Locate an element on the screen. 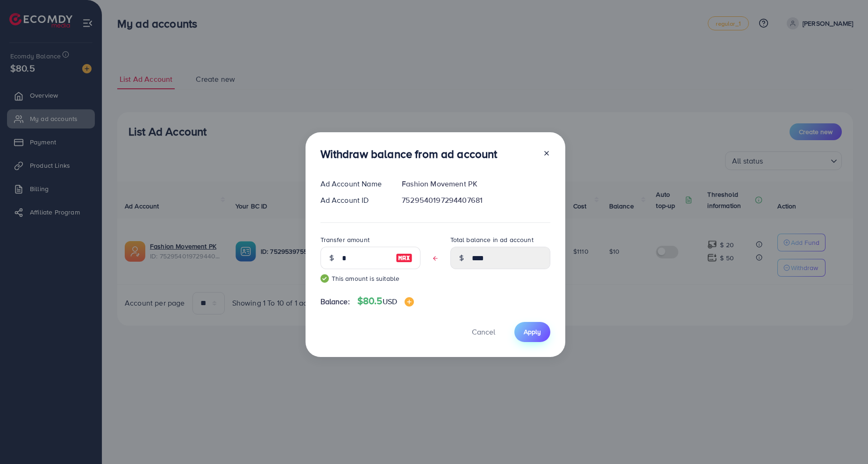  button: Apply is located at coordinates (532, 332).